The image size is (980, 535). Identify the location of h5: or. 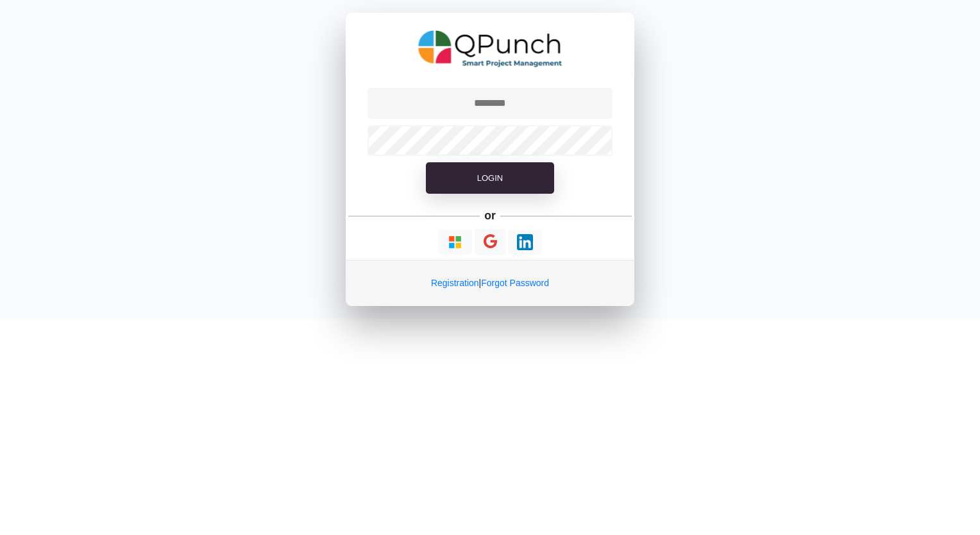
(490, 215).